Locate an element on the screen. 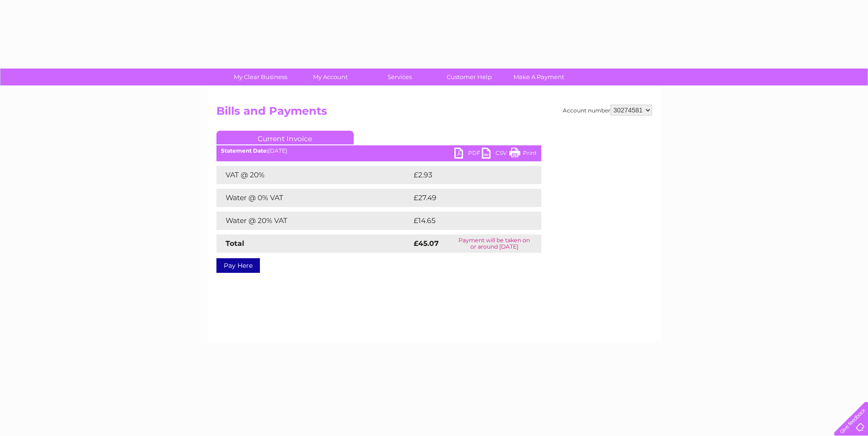 This screenshot has height=436, width=868. b: Statement Date: is located at coordinates (245, 150).